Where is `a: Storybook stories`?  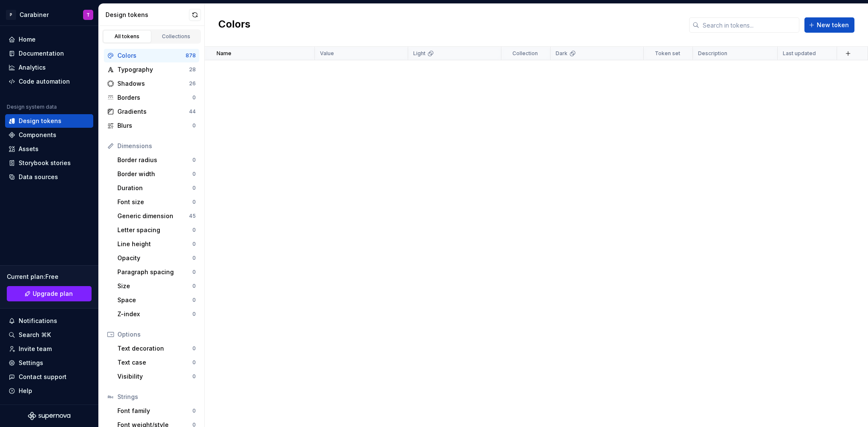
a: Storybook stories is located at coordinates (49, 163).